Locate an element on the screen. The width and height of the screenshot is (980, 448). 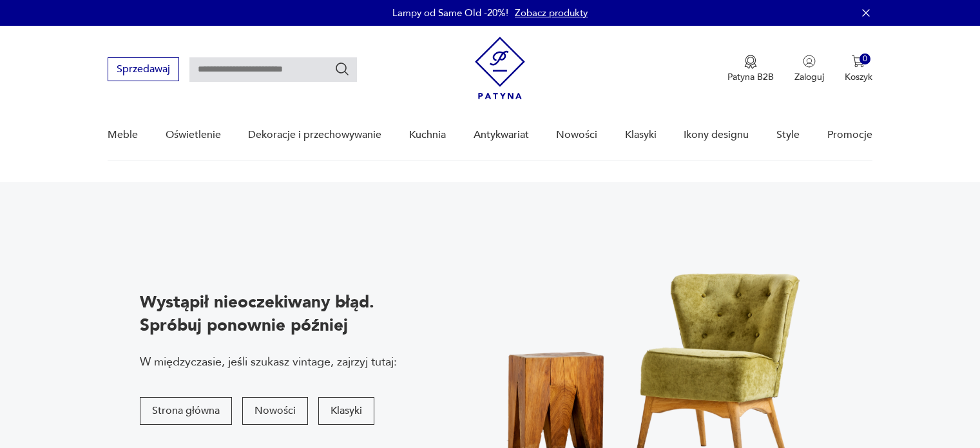
a: Style is located at coordinates (789, 135).